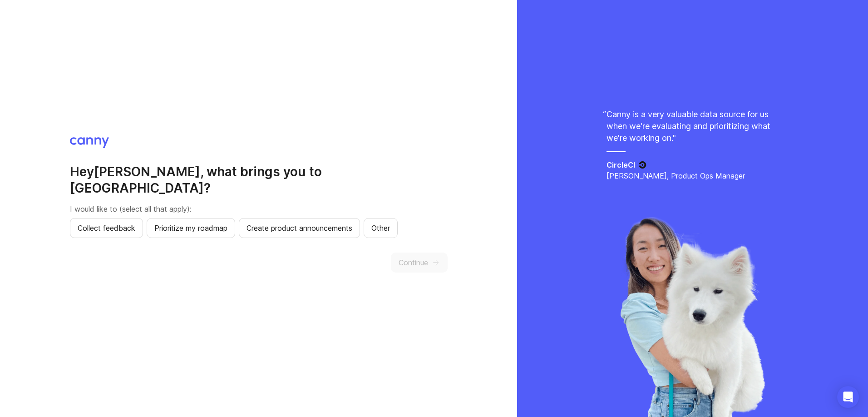 Image resolution: width=868 pixels, height=417 pixels. I want to click on span: Create product announcements, so click(299, 228).